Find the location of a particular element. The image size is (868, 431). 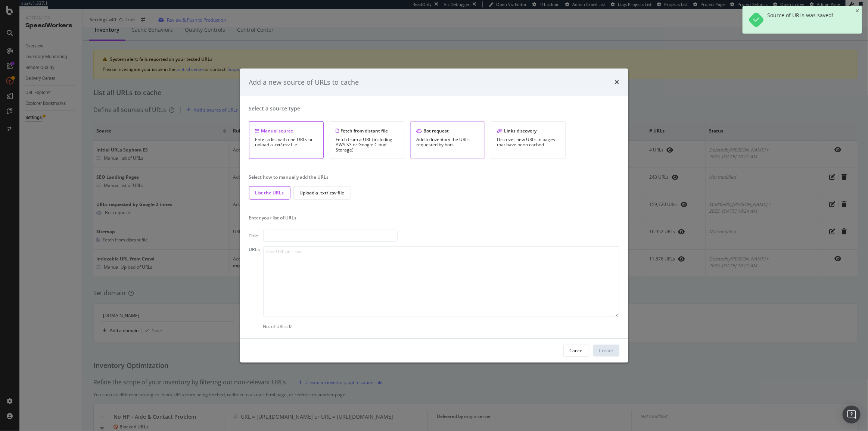

div: Discover new URLs in pages that have been cached is located at coordinates (528, 142).